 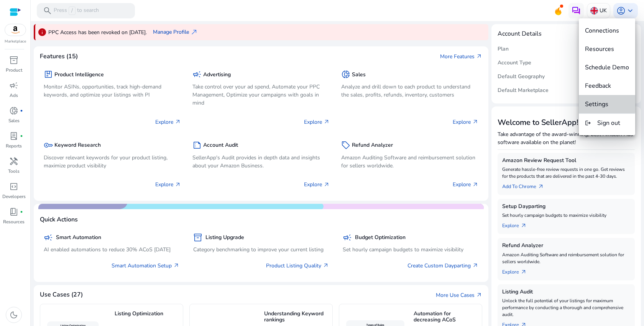 What do you see at coordinates (609, 123) in the screenshot?
I see `span: Sign out` at bounding box center [609, 123].